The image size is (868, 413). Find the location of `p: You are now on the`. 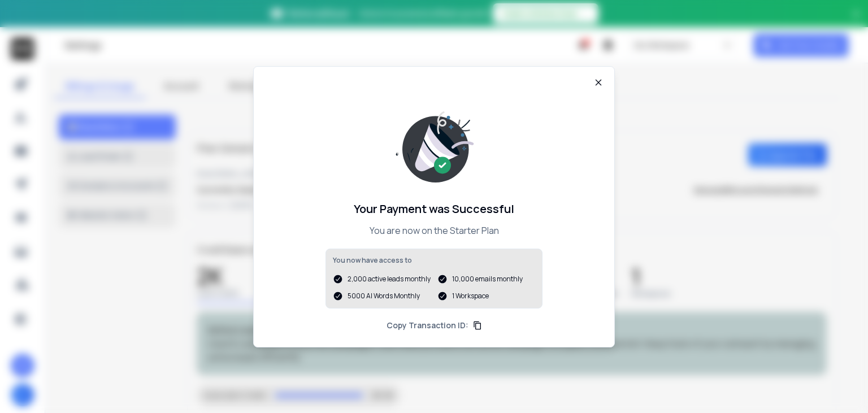

p: You are now on the is located at coordinates (434, 230).